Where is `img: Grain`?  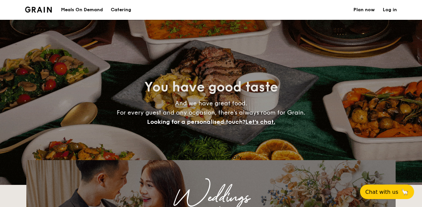
img: Grain is located at coordinates (38, 10).